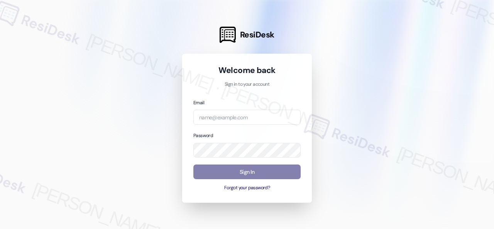  Describe the element at coordinates (228, 35) in the screenshot. I see `img: ResiDesk Logo` at that location.